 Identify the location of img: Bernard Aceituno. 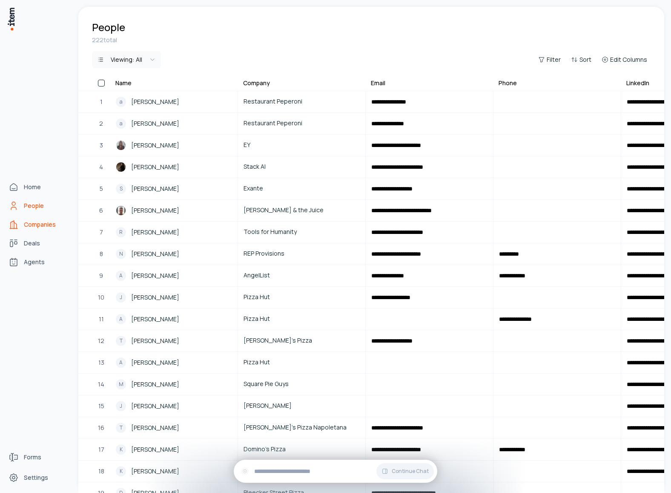
(121, 167).